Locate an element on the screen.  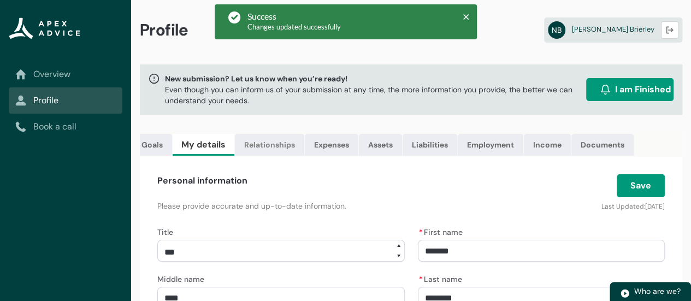
li: Relationships is located at coordinates (269, 145).